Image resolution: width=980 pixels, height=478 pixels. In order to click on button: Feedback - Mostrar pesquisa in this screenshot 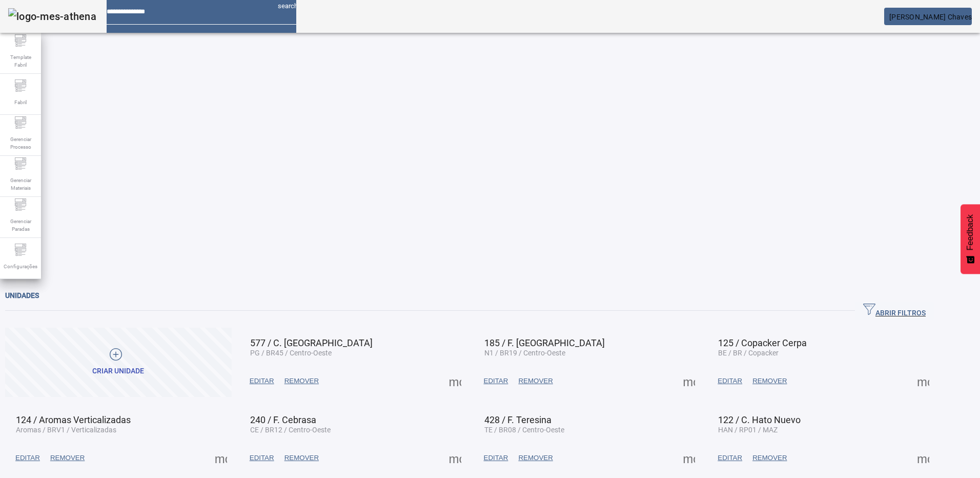, I will do `click(970, 239)`.